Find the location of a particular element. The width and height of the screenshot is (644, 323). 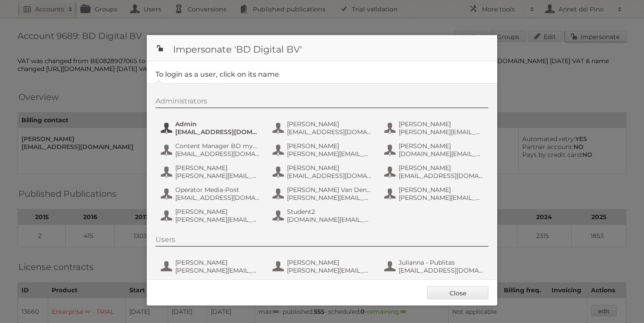

span: Operator Media-Post is located at coordinates (218, 190).